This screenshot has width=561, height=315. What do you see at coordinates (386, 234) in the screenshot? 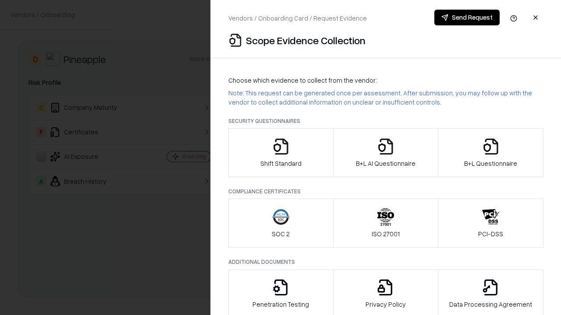
I see `p: ISO 27001` at bounding box center [386, 234].